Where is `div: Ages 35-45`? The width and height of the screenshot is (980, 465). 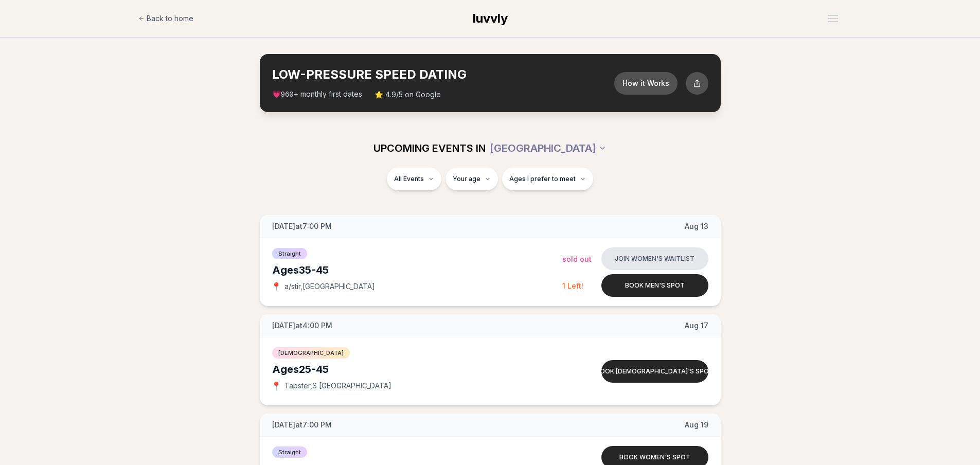
div: Ages 35-45 is located at coordinates (417, 270).